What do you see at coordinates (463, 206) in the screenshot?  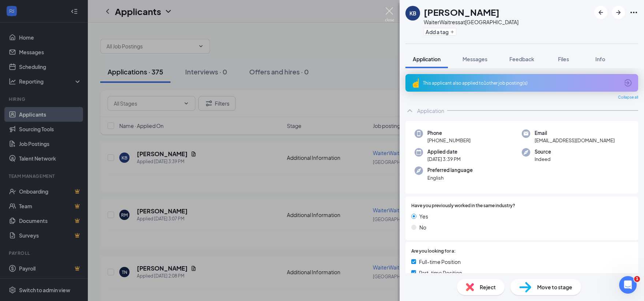 I see `span: Have you previously worked in the same industry?` at bounding box center [463, 206].